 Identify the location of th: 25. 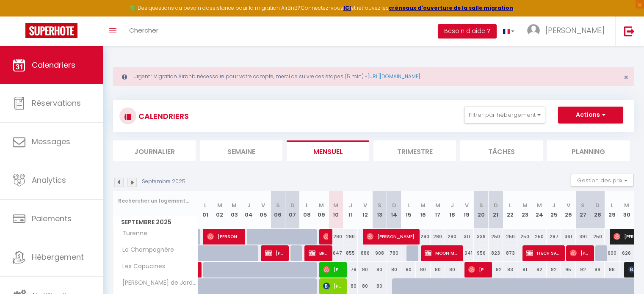
(554, 210).